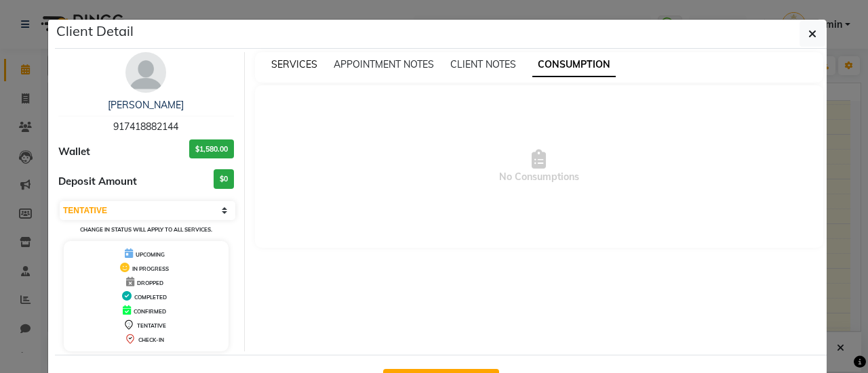  I want to click on span: Wallet, so click(74, 152).